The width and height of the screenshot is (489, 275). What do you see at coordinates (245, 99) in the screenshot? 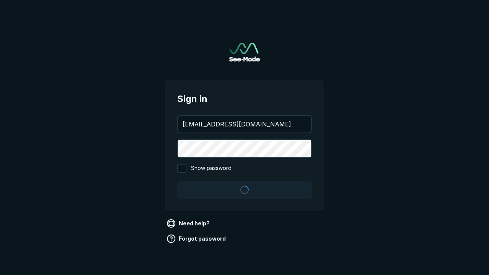
I see `span: Sign in` at bounding box center [245, 99].